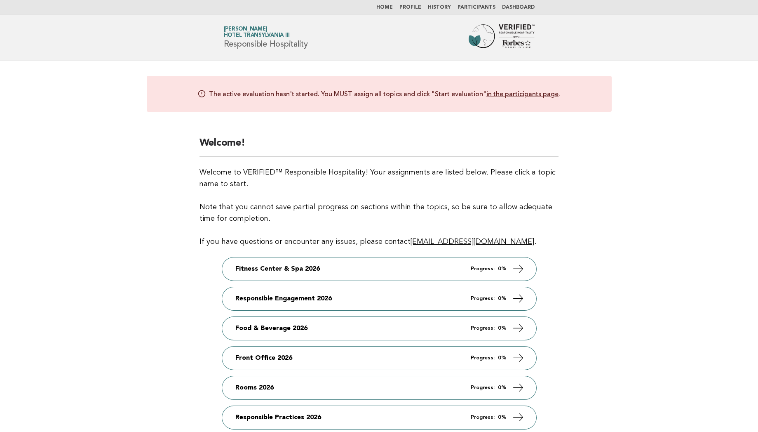 Image resolution: width=758 pixels, height=432 pixels. Describe the element at coordinates (477, 7) in the screenshot. I see `a: Participants` at that location.